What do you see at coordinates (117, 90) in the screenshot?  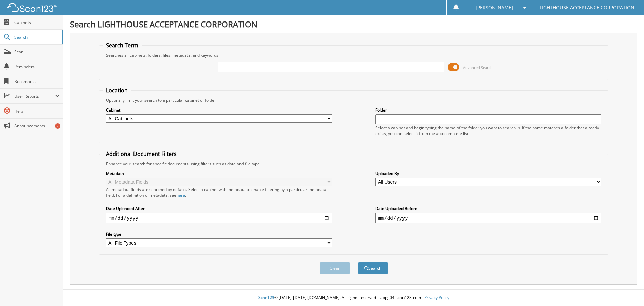 I see `legend: Location` at bounding box center [117, 90].